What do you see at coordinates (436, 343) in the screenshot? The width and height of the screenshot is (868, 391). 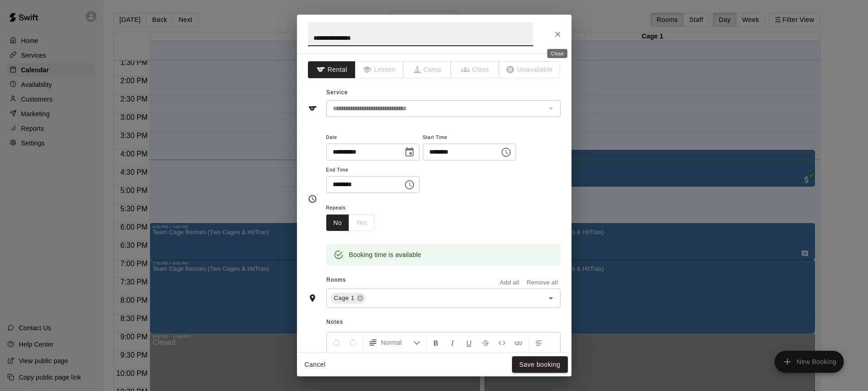 I see `button: Format Bold` at bounding box center [436, 343].